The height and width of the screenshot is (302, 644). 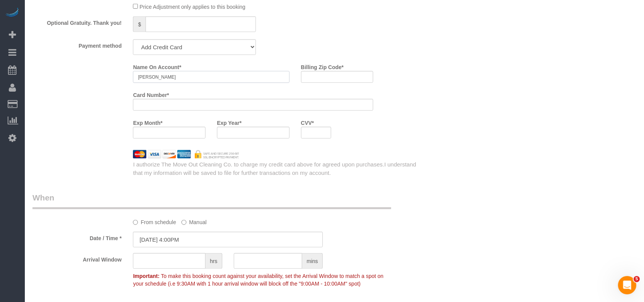 What do you see at coordinates (214, 261) in the screenshot?
I see `span: hrs` at bounding box center [214, 261].